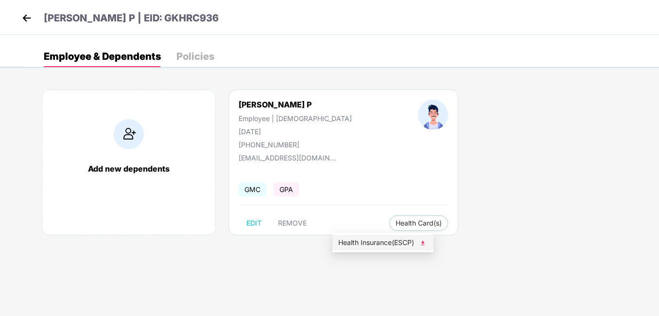 The height and width of the screenshot is (316, 659). I want to click on img: addIcon, so click(129, 134).